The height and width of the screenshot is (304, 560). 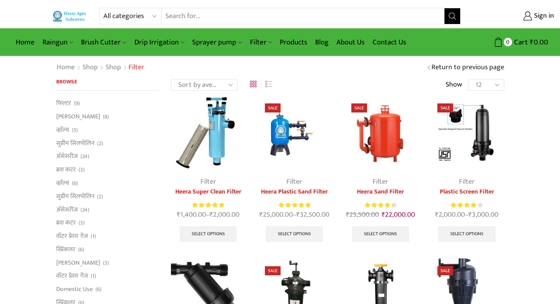 What do you see at coordinates (398, 215) in the screenshot?
I see `bdi: 22,000.00` at bounding box center [398, 215].